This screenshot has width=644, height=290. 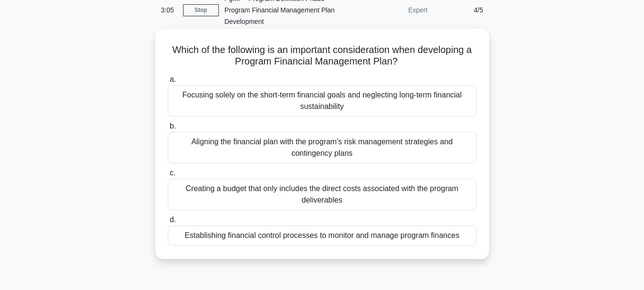 What do you see at coordinates (173, 126) in the screenshot?
I see `span: b.` at bounding box center [173, 126].